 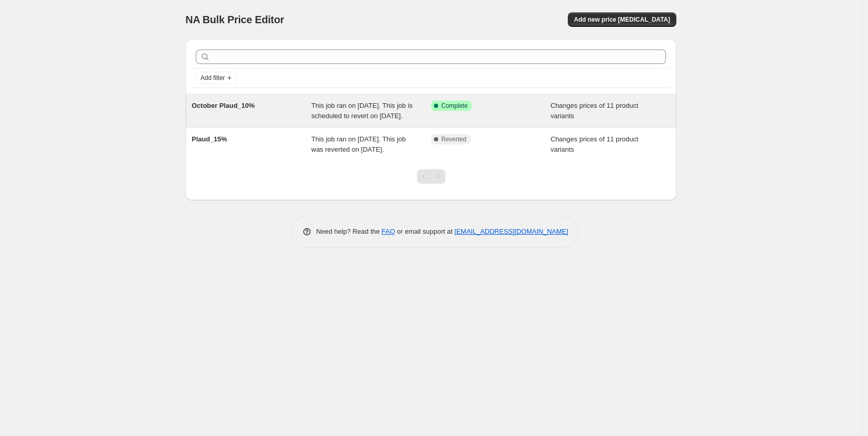 I want to click on span: Need help? Read the, so click(x=349, y=231).